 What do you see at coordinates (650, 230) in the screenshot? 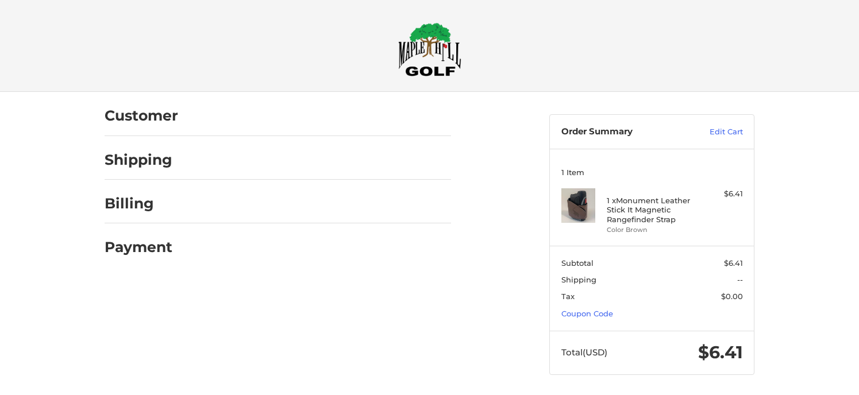
I see `li: Color Brown` at bounding box center [650, 230].